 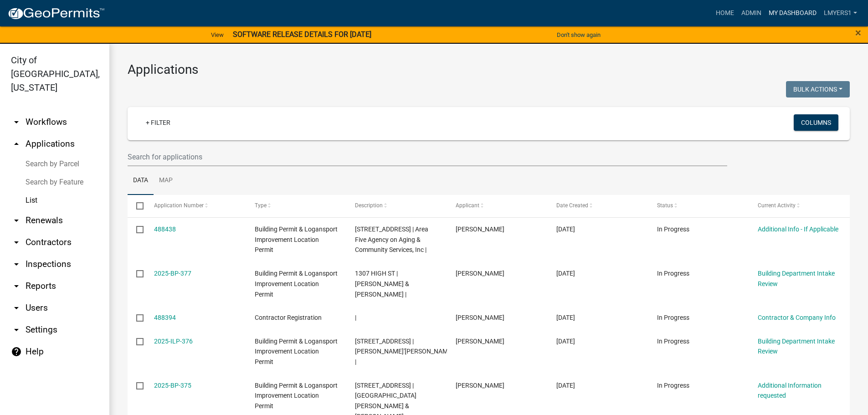 I want to click on button: Close, so click(x=857, y=33).